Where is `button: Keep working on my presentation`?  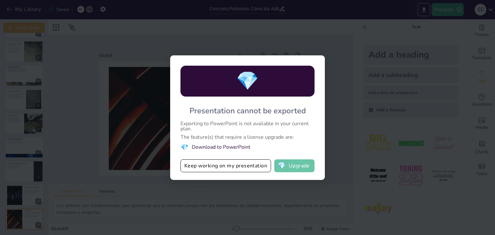 button: Keep working on my presentation is located at coordinates (226, 166).